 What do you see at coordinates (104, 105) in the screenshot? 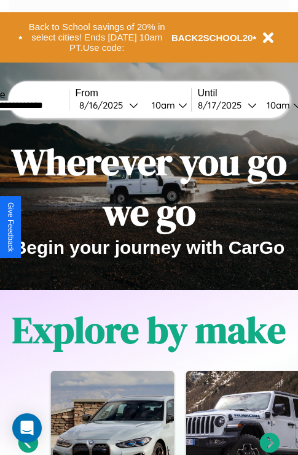
I see `div: 8 / 16 / 2025` at bounding box center [104, 105].